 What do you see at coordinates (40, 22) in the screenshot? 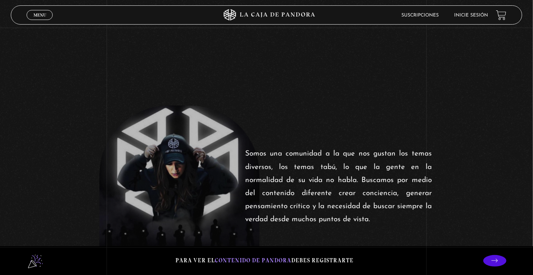
I see `span: Cerrar` at bounding box center [40, 22].